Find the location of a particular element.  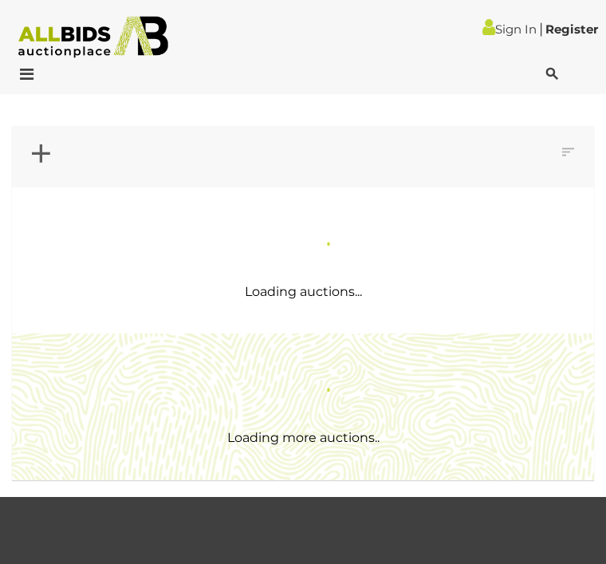

span: Loading more auctions.. is located at coordinates (303, 437).